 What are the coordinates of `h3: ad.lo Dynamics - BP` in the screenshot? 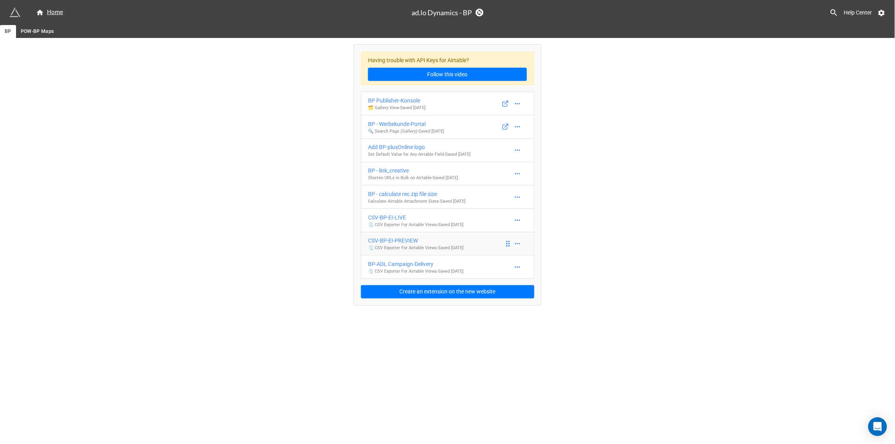 It's located at (442, 13).